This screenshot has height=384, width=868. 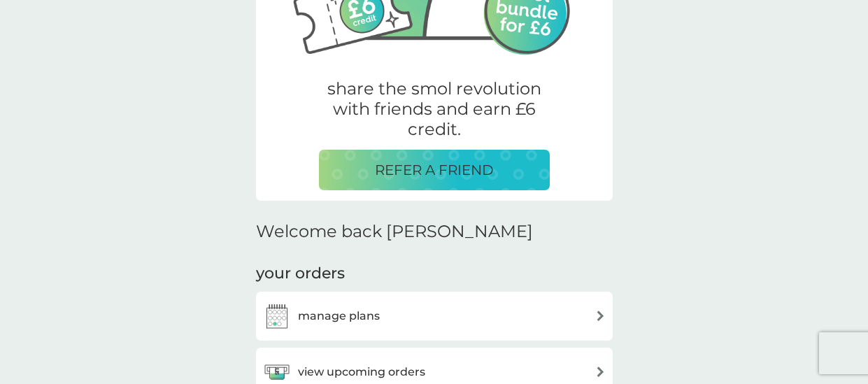 I want to click on p: share the smol revolution with friends and earn £6 credit., so click(x=434, y=109).